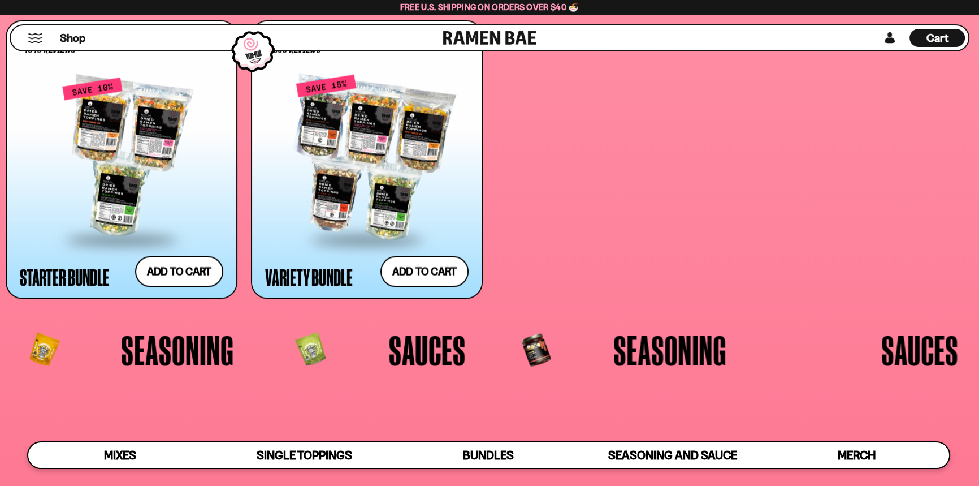 The image size is (979, 486). Describe the element at coordinates (367, 159) in the screenshot. I see `a: 4.63 stars 6356 reviews $114.99 Variety Bundle Add to cart` at that location.